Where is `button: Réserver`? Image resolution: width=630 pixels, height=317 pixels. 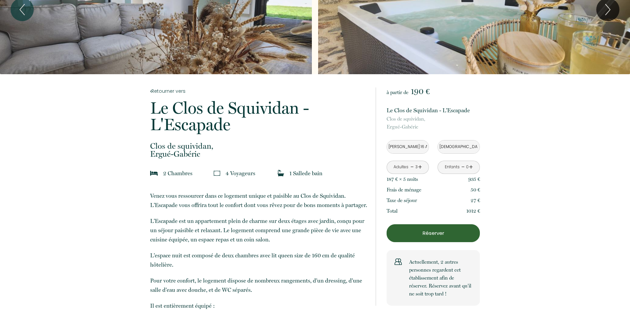 button: Réserver is located at coordinates (433, 233).